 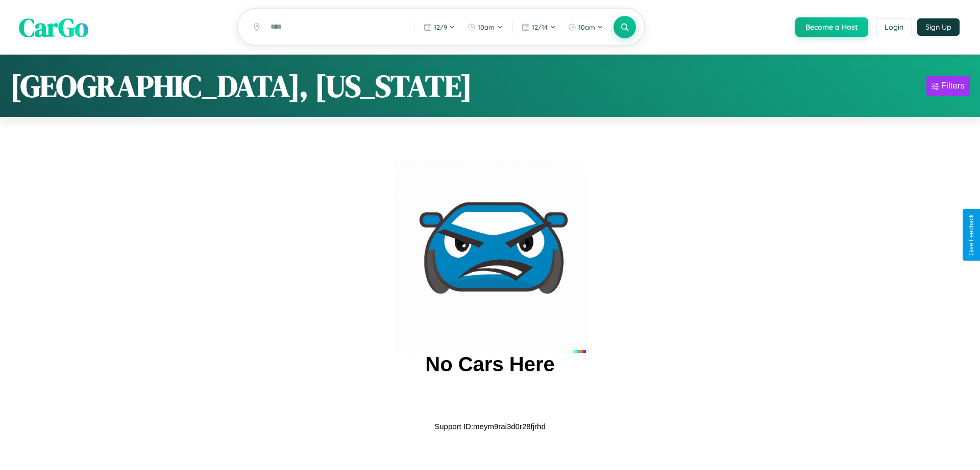 I want to click on div: Give Feedback, so click(x=972, y=234).